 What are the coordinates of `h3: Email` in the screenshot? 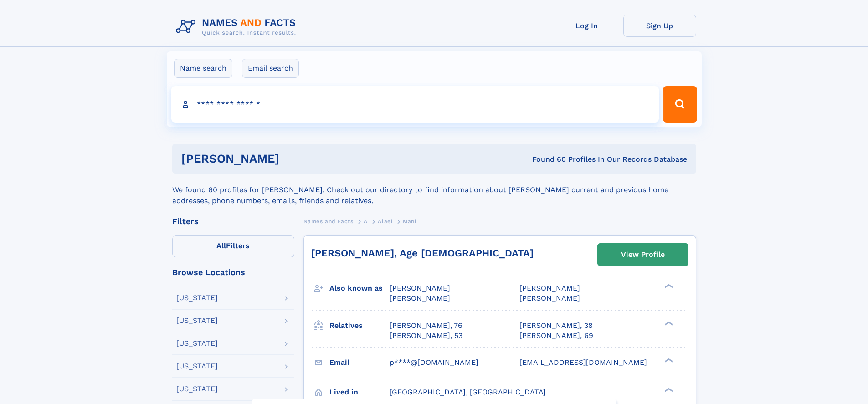 It's located at (359, 363).